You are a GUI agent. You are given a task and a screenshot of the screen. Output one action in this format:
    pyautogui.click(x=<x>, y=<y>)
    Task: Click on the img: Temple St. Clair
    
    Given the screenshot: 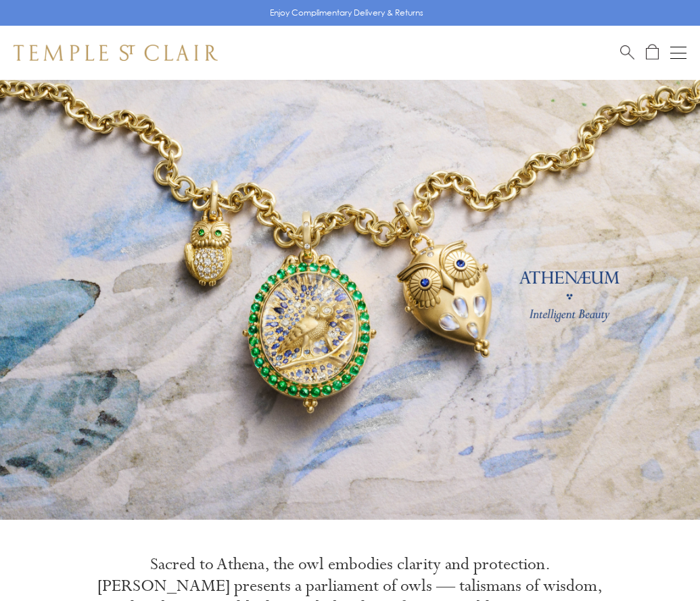 What is the action you would take?
    pyautogui.click(x=116, y=53)
    